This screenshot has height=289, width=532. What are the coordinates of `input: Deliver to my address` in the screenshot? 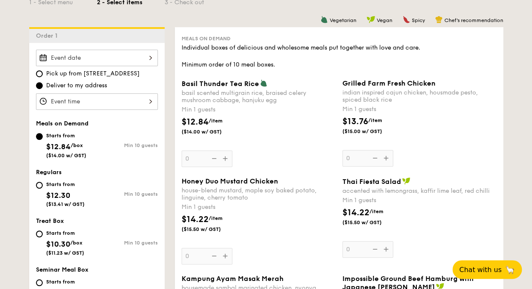 It's located at (39, 85).